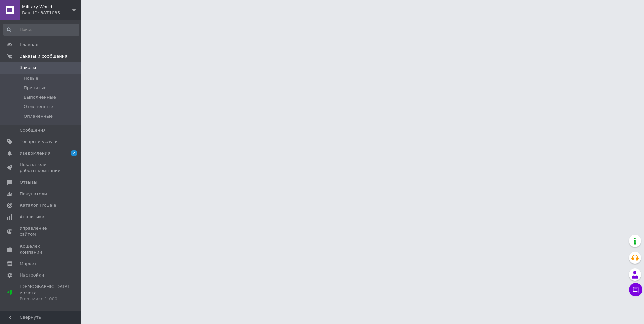 This screenshot has width=644, height=324. What do you see at coordinates (33, 194) in the screenshot?
I see `span: Покупатели` at bounding box center [33, 194].